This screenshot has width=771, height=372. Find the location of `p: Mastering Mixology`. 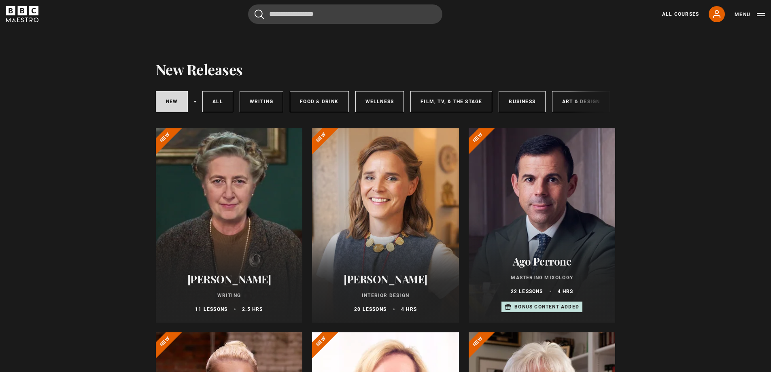

p: Mastering Mixology is located at coordinates (542, 278).